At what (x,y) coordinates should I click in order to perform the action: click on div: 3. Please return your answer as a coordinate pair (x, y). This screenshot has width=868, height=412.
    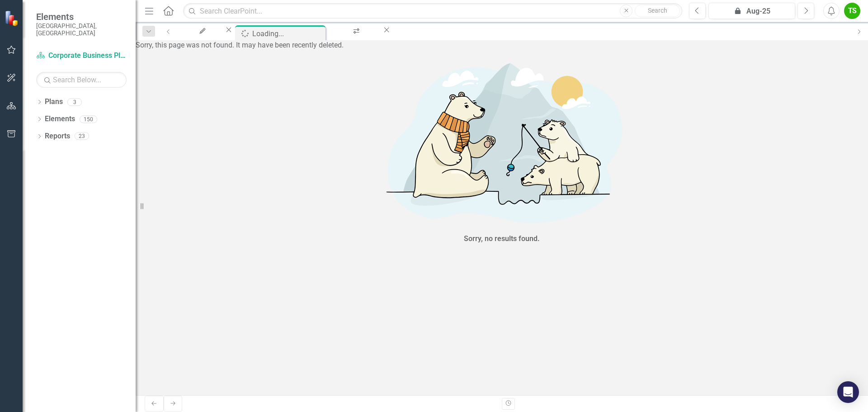
    Looking at the image, I should click on (74, 102).